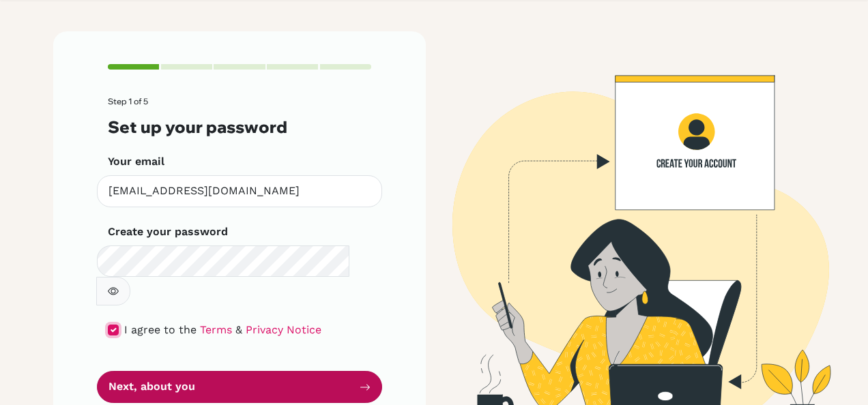 This screenshot has width=868, height=405. Describe the element at coordinates (216, 329) in the screenshot. I see `a: Terms` at that location.